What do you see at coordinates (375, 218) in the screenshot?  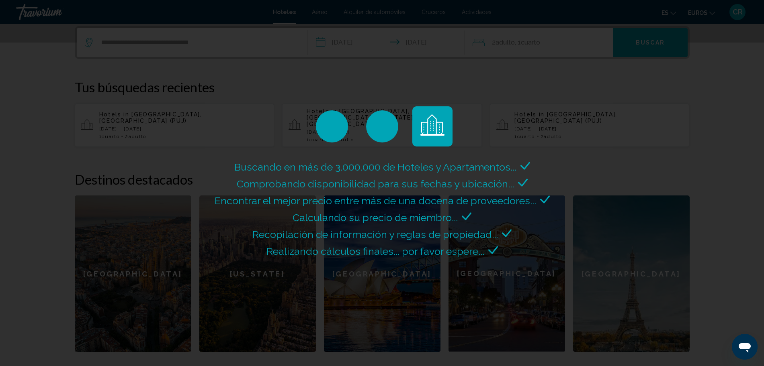 I see `span: Calculando su precio de miembro...` at bounding box center [375, 218].